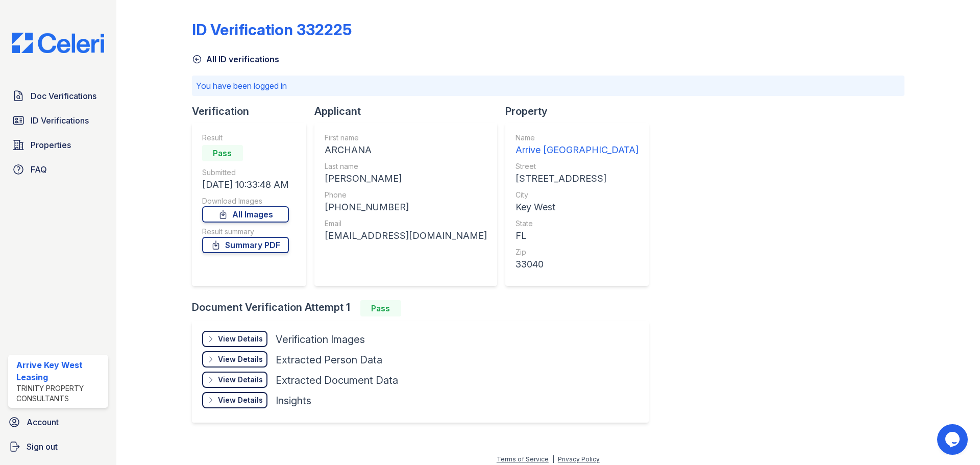 The height and width of the screenshot is (465, 980). I want to click on a: Privacy Policy, so click(579, 460).